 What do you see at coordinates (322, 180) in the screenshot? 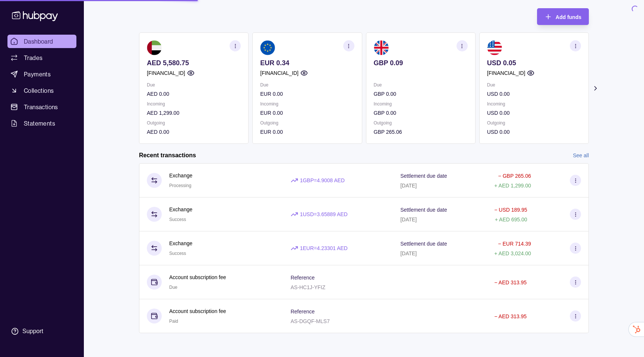
I see `p: 1 GBP = 4.9008 AED` at bounding box center [322, 180].